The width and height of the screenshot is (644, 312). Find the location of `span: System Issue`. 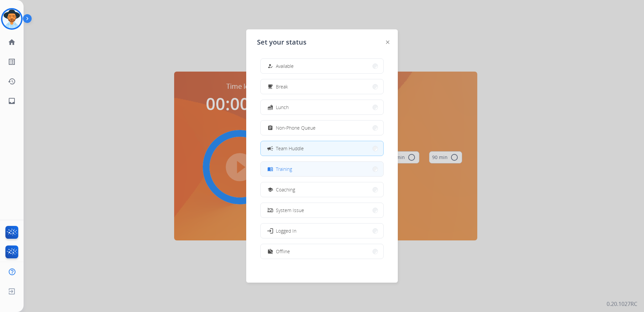

span: System Issue is located at coordinates (290, 210).